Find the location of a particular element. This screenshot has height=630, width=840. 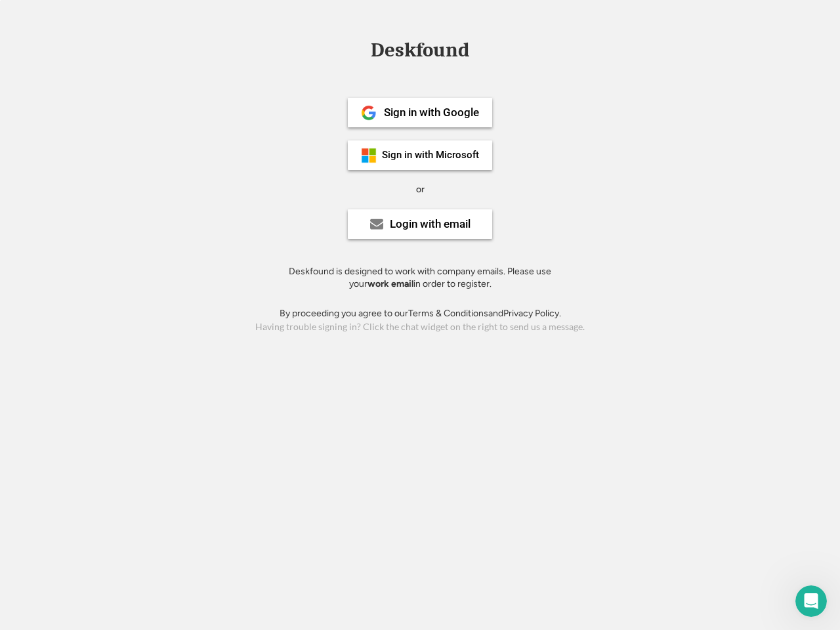

div: Sign in with Google is located at coordinates (431, 112).